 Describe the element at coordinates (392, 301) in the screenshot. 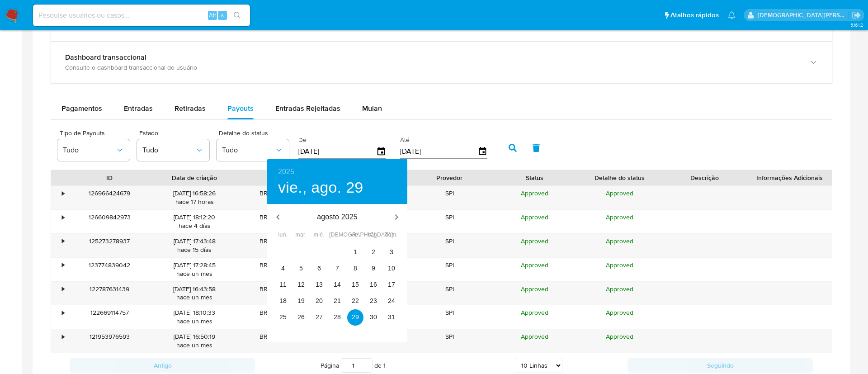

I see `button: 24` at that location.